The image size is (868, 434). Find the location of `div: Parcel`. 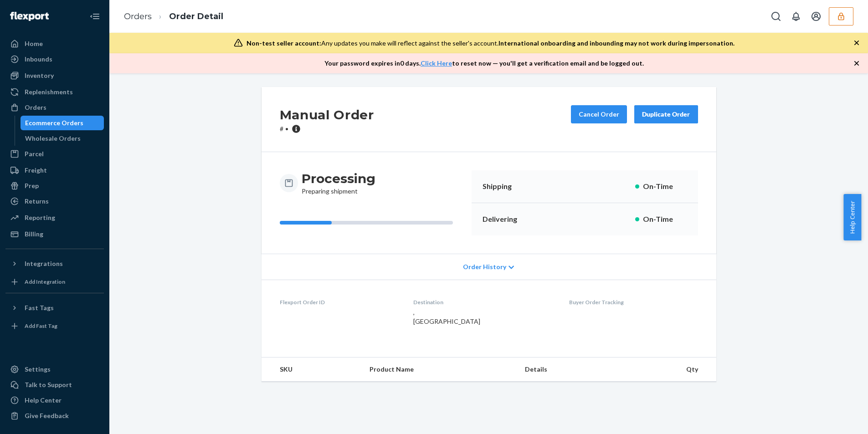

div: Parcel is located at coordinates (34, 154).